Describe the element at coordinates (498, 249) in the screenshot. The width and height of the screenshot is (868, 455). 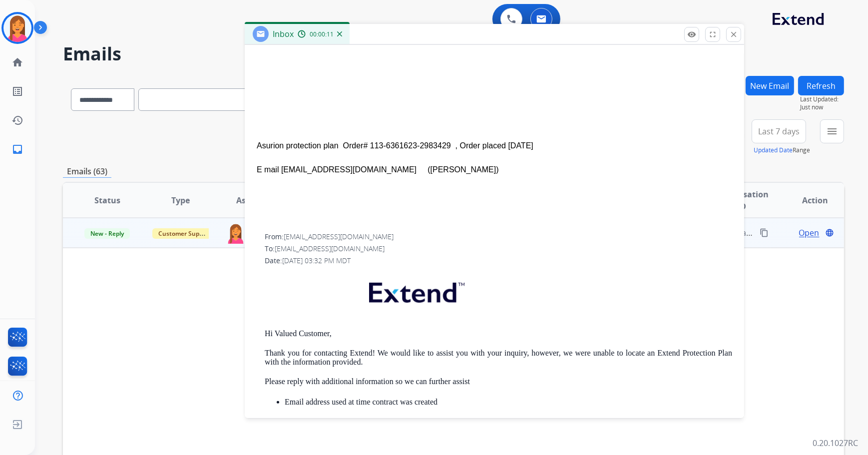
I see `div: To:` at that location.